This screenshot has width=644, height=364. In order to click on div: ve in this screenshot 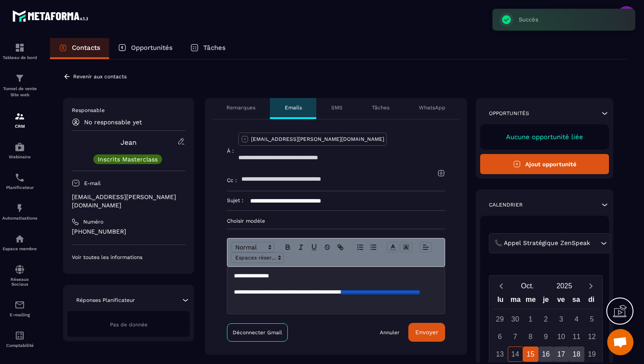, I will do `click(561, 301)`.